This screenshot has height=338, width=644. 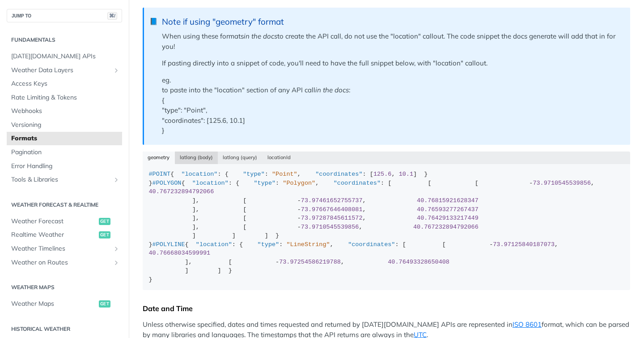 I want to click on a: Error Handling, so click(x=64, y=166).